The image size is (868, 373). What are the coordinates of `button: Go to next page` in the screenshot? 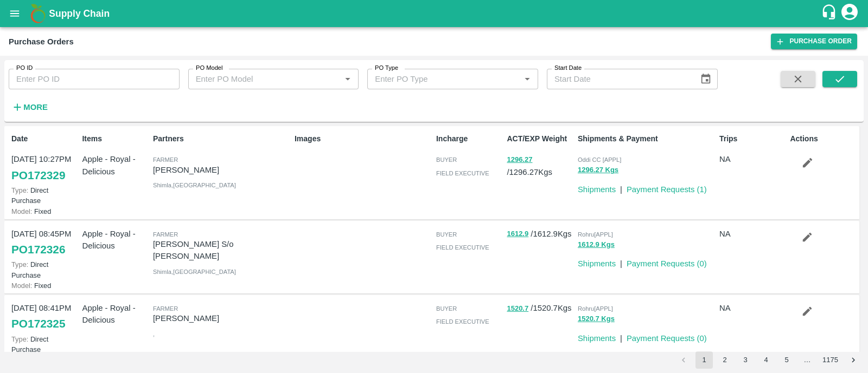 It's located at (853, 360).